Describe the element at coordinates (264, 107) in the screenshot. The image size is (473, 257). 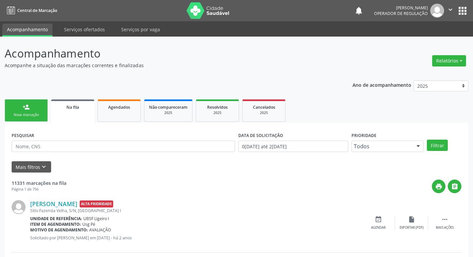
I see `span: Cancelados` at that location.